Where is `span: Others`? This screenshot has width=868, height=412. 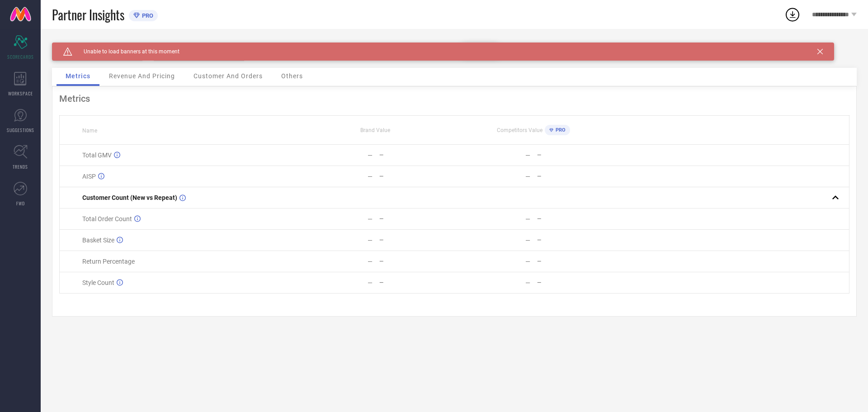
span: Others is located at coordinates (292, 76).